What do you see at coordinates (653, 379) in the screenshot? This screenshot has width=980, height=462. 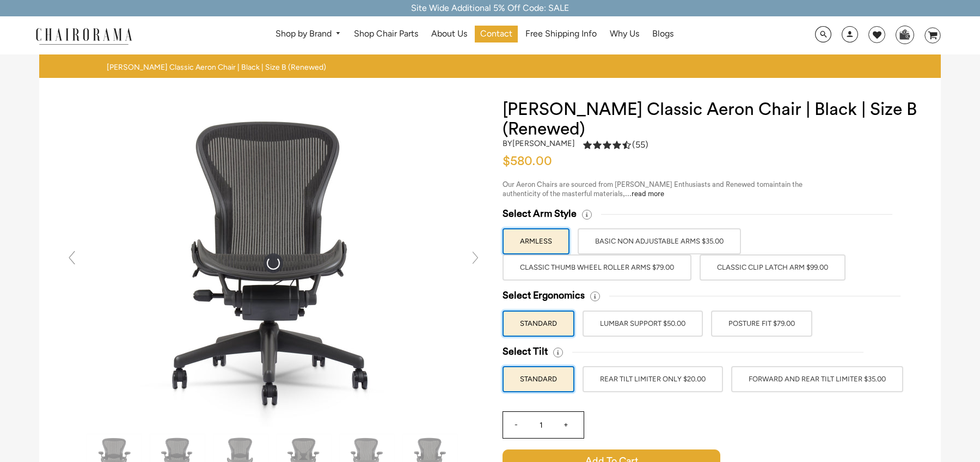 I see `label: REAR TILT LIMITER ONLY $20.00` at bounding box center [653, 379].